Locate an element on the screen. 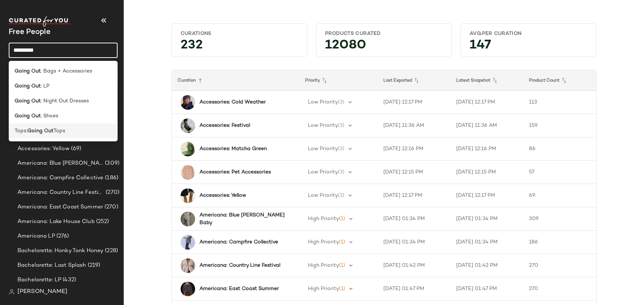 This screenshot has width=644, height=305. b: Americana: Country Line Festival is located at coordinates (240, 265).